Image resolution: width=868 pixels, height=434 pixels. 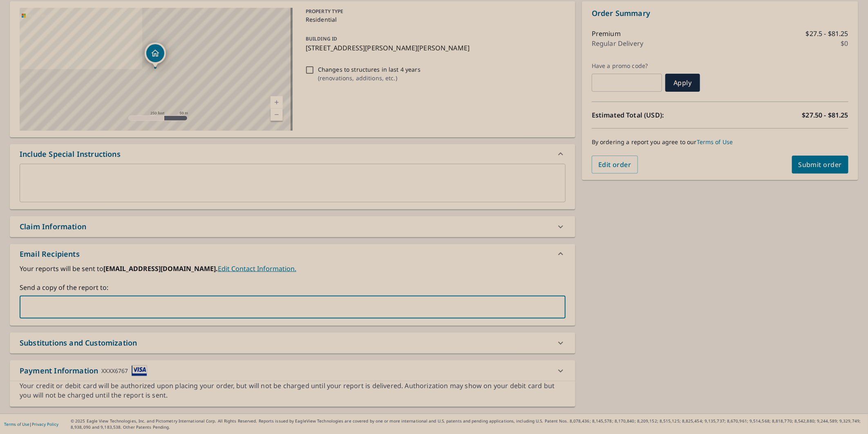 What do you see at coordinates (827, 34) in the screenshot?
I see `p: $27.5 - $81.25` at bounding box center [827, 34].